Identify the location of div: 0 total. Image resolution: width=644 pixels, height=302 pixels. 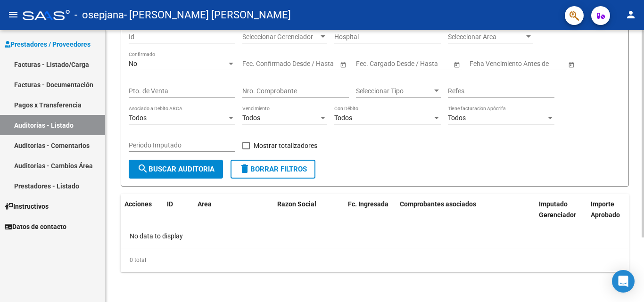
(374, 260).